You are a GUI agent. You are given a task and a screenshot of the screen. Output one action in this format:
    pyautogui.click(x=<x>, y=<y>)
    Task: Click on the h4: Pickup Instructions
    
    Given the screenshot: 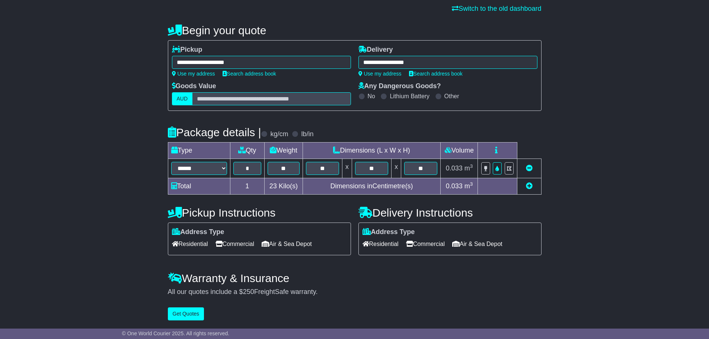 What is the action you would take?
    pyautogui.click(x=259, y=213)
    